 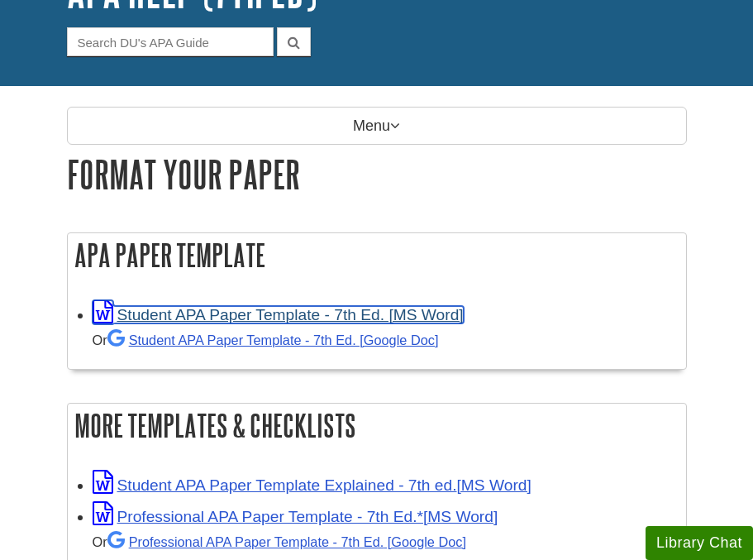 What do you see at coordinates (273, 340) in the screenshot?
I see `a: Student APA Paper Template - 7th Ed. [Google Doc]` at bounding box center [273, 340].